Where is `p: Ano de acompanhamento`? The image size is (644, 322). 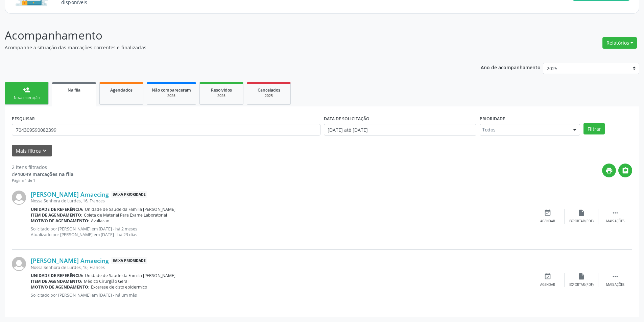 p: Ano de acompanhamento is located at coordinates (510, 67).